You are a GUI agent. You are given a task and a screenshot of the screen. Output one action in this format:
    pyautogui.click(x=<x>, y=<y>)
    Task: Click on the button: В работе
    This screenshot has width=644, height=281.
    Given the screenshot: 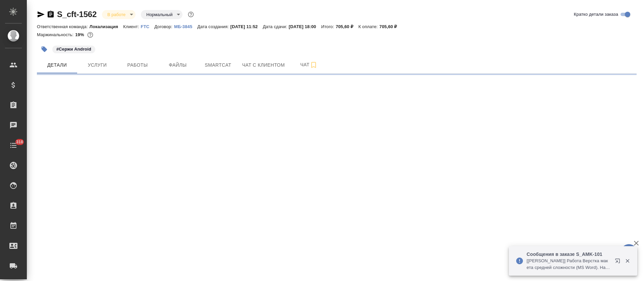 What is the action you would take?
    pyautogui.click(x=117, y=14)
    